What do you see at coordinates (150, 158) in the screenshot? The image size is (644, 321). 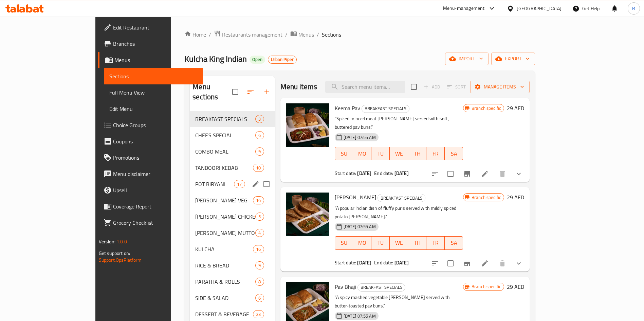 I see `a: Promotions` at bounding box center [150, 158].